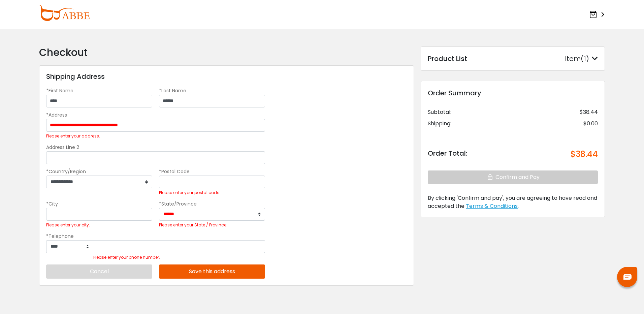 This screenshot has width=644, height=314. What do you see at coordinates (627, 277) in the screenshot?
I see `img: chat` at bounding box center [627, 277].